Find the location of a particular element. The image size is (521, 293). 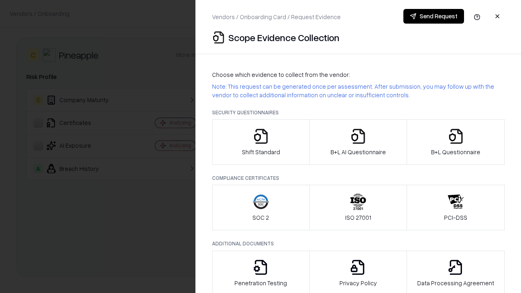

p: Security Questionnaires is located at coordinates (358, 112).